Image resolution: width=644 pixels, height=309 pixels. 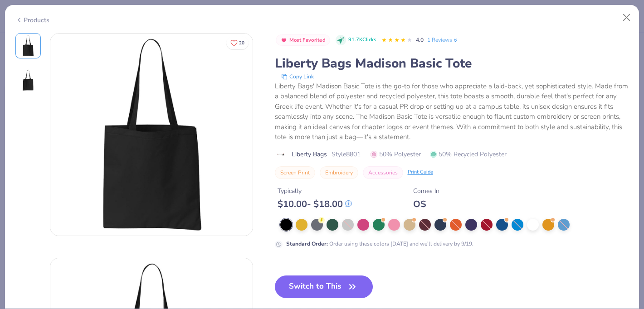 What do you see at coordinates (339, 172) in the screenshot?
I see `button: Embroidery` at bounding box center [339, 172].